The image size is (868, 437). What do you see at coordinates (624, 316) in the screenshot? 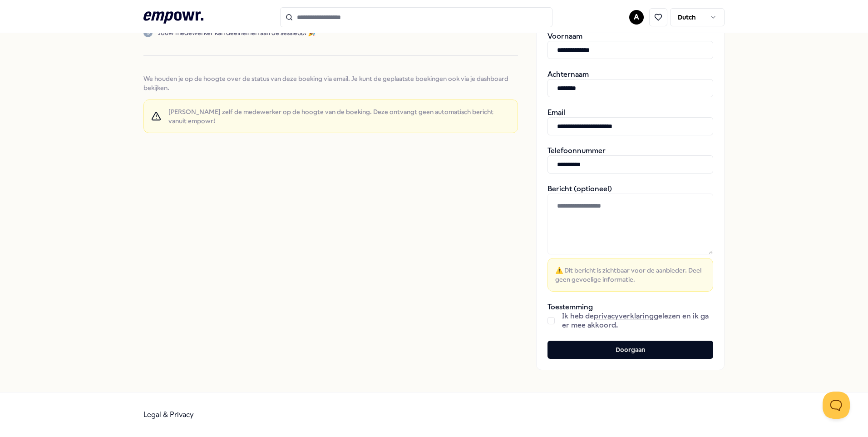
I see `a: privacyverklaring` at bounding box center [624, 316].